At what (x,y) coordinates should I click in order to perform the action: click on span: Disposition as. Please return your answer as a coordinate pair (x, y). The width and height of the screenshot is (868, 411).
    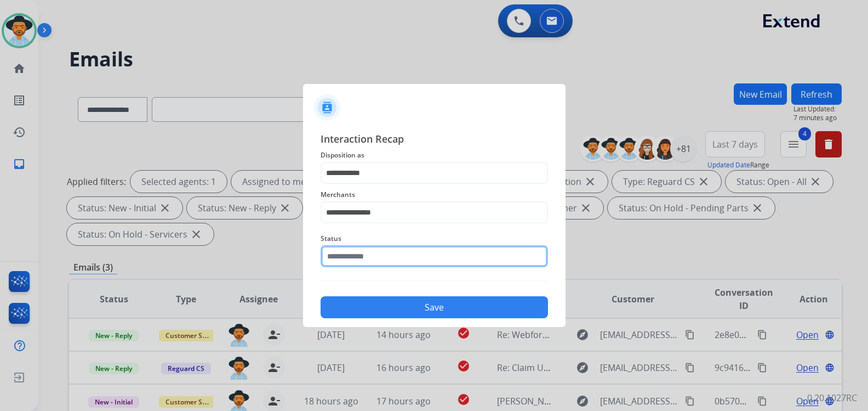
    Looking at the image, I should click on (434, 155).